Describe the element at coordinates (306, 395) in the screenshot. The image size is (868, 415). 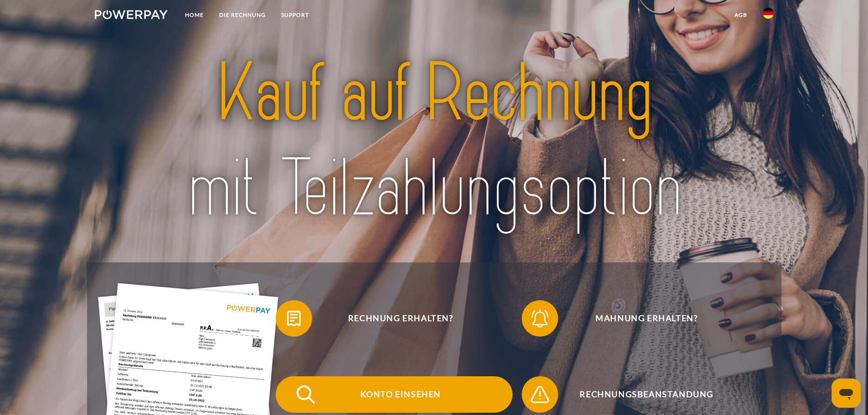
I see `img: qb_search.svg` at that location.